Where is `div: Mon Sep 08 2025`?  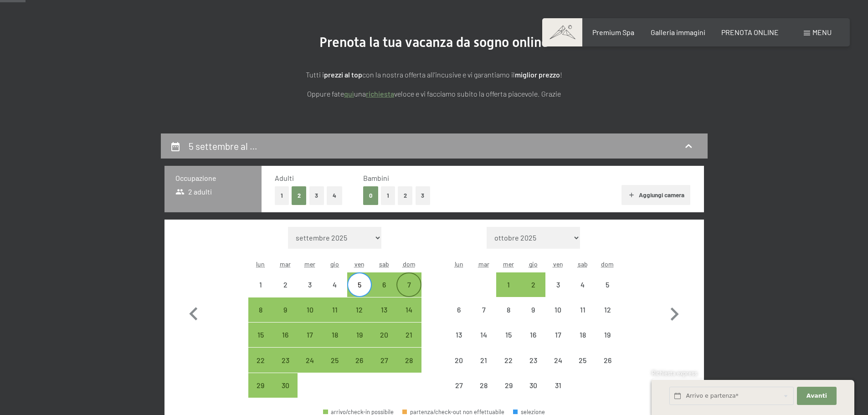 div: Mon Sep 08 2025 is located at coordinates (261, 310).